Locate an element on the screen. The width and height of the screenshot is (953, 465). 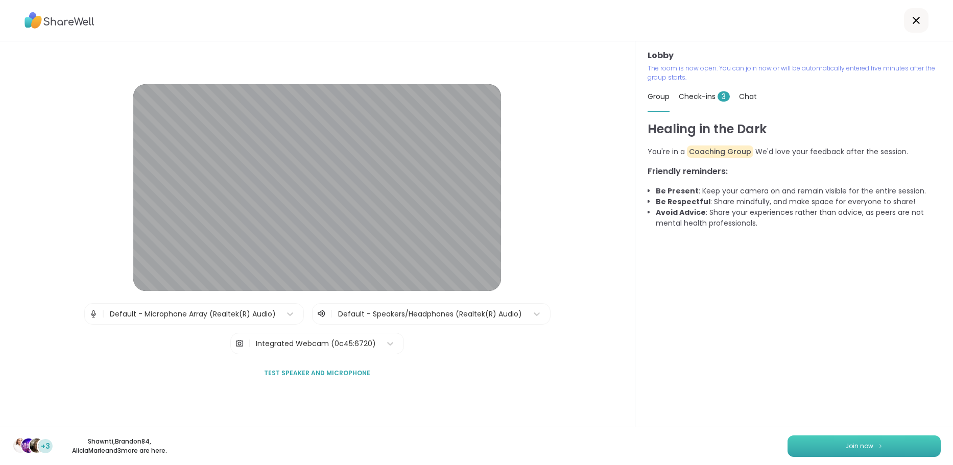
span: Check-ins is located at coordinates (705, 97).